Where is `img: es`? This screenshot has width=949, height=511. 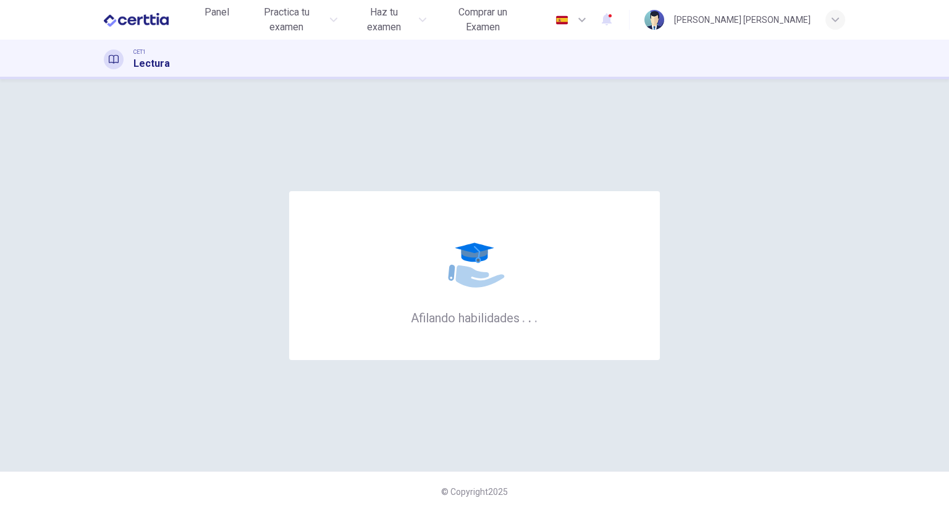 img: es is located at coordinates (562, 20).